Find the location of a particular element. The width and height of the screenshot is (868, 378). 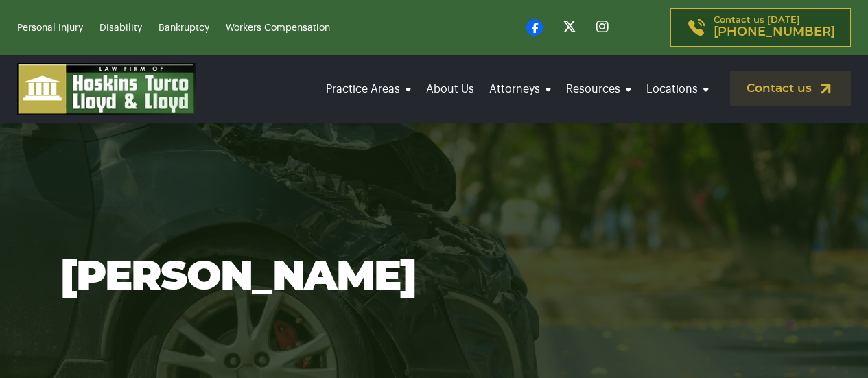

a: Workers Compensation is located at coordinates (278, 28).